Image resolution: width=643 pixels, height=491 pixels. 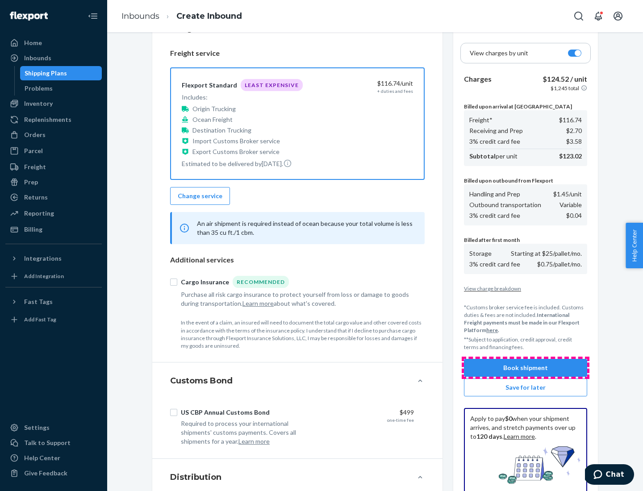 I want to click on p: Starting at $25/pallet/mo., so click(x=546, y=254).